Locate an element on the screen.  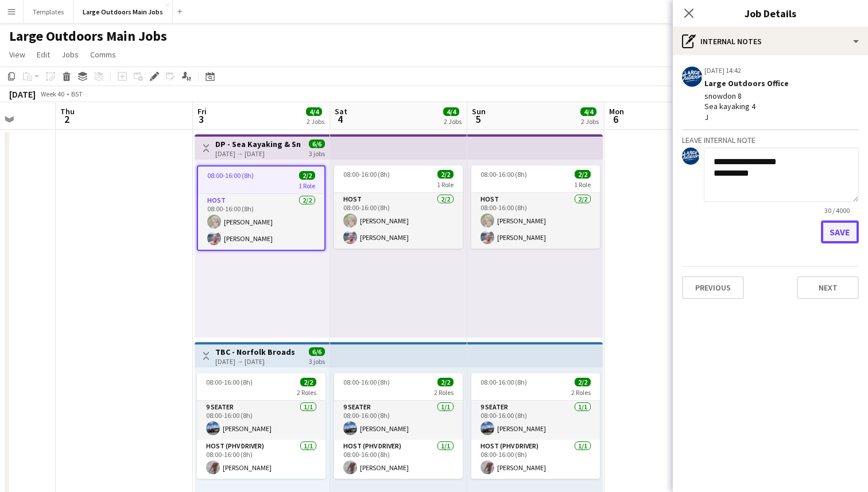
span: View is located at coordinates (17, 54).